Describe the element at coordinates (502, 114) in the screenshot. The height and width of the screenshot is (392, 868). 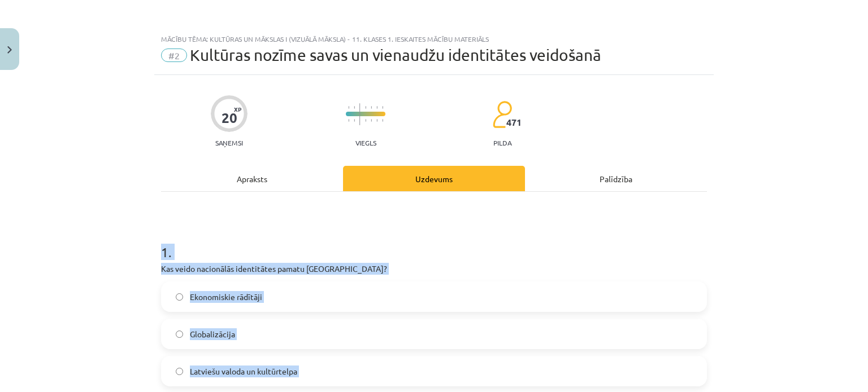
I see `img: students-c634bb4e5e11cddfef0936a35e636f08e4e9abd3cc4e673bd6f9a4125e45ecb1.svg` at that location.